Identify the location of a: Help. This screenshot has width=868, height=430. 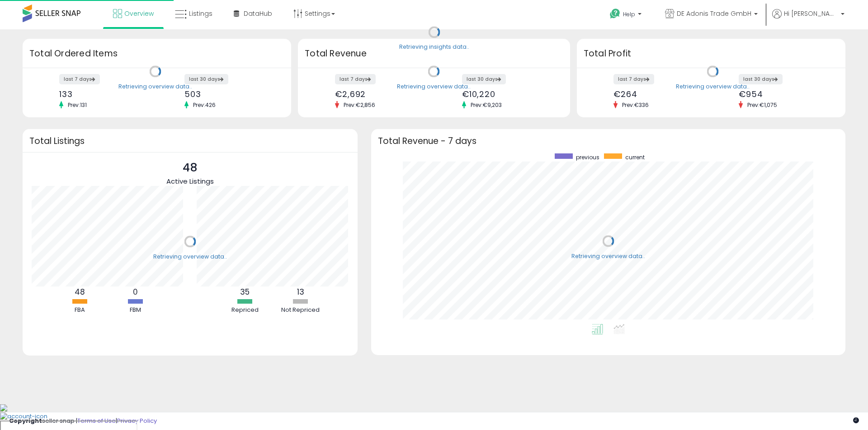
(626, 16).